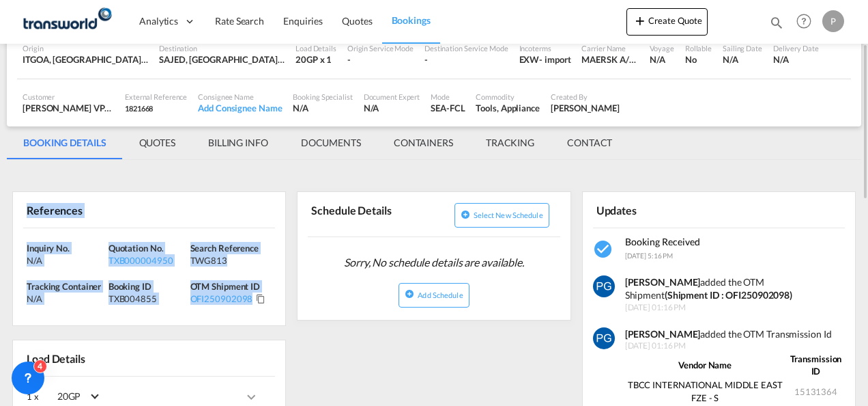  Describe the element at coordinates (604, 249) in the screenshot. I see `md-icon: icon-checkbox-marked-circle` at that location.